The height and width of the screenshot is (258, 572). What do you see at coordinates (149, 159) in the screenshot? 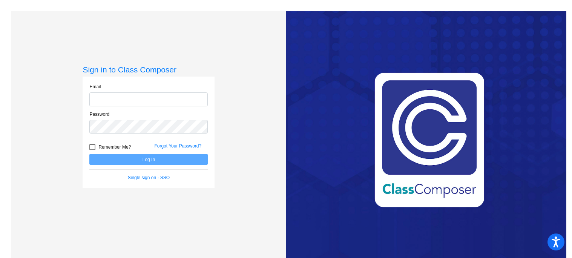
I see `button: Log In` at bounding box center [149, 159].